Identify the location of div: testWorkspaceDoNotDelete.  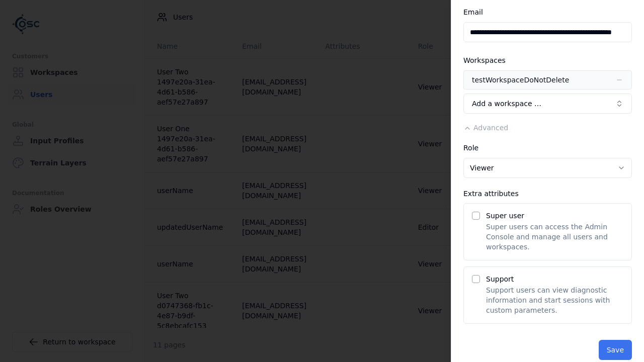
(521, 80).